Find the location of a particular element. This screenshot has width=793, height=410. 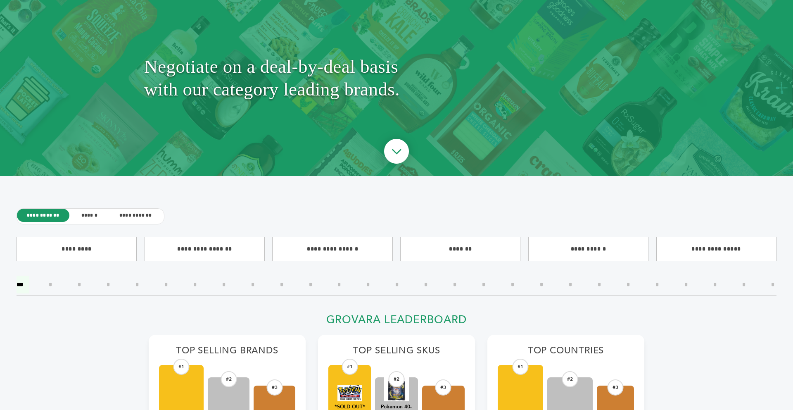

h2: Top Selling SKUs is located at coordinates (396, 353).